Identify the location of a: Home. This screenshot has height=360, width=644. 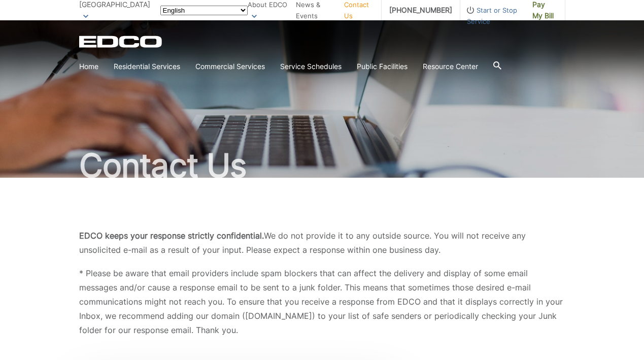
(89, 66).